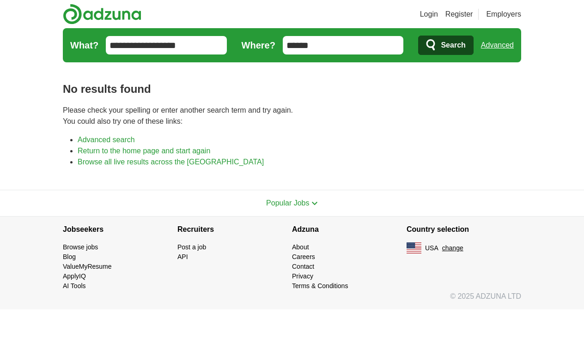 Image resolution: width=584 pixels, height=344 pixels. Describe the element at coordinates (292, 300) in the screenshot. I see `div: © 2025 ADZUNA LTD` at that location.